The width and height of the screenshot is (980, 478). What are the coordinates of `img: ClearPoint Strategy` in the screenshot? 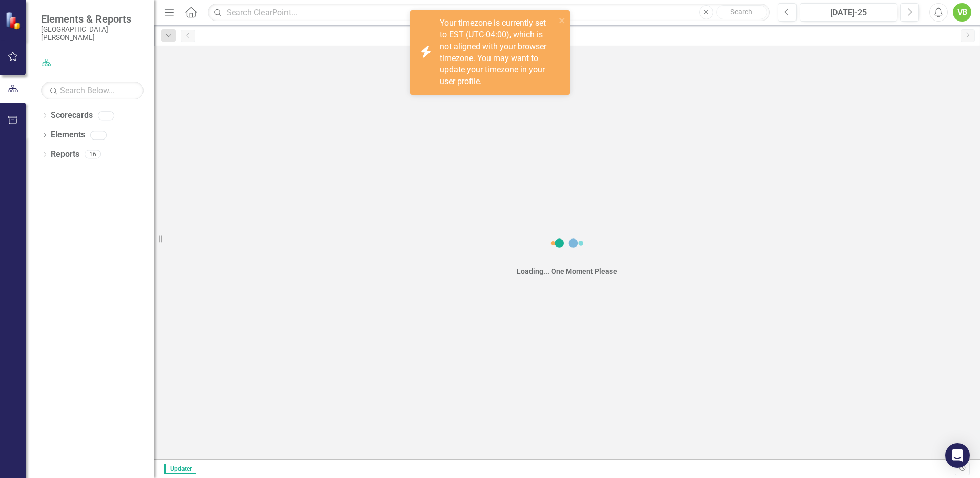 It's located at (14, 20).